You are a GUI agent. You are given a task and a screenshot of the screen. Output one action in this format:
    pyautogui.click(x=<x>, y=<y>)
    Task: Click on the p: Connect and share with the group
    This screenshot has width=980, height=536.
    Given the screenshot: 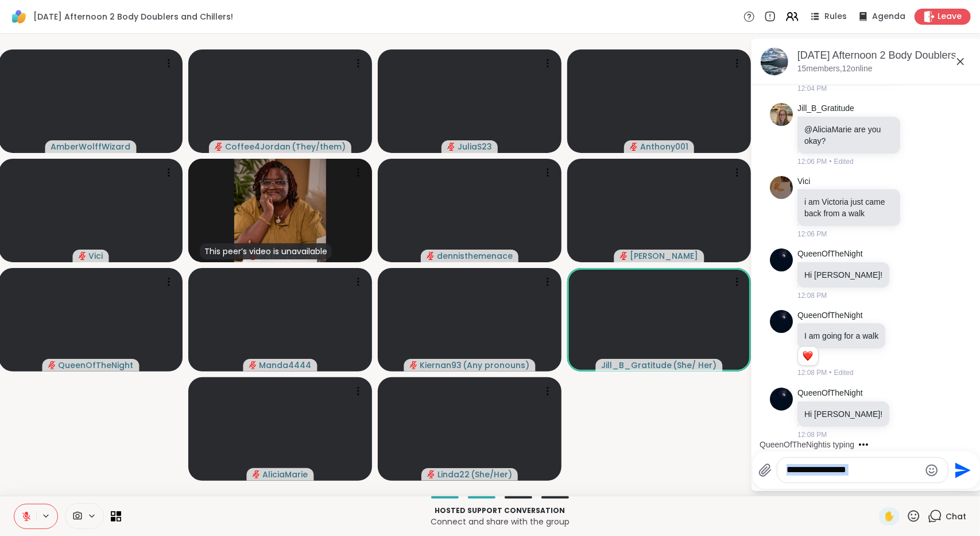 What is the action you would take?
    pyautogui.click(x=500, y=521)
    